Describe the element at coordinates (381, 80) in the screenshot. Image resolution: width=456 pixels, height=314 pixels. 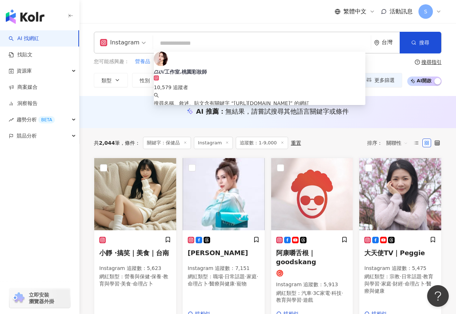
I see `button: 更多篩選` at that location.